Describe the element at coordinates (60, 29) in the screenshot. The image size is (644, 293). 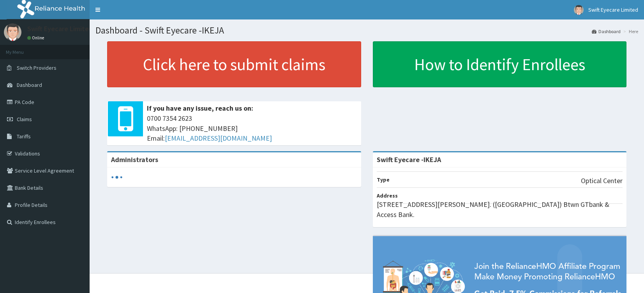
I see `p: Swift Eyecare Limited` at that location.